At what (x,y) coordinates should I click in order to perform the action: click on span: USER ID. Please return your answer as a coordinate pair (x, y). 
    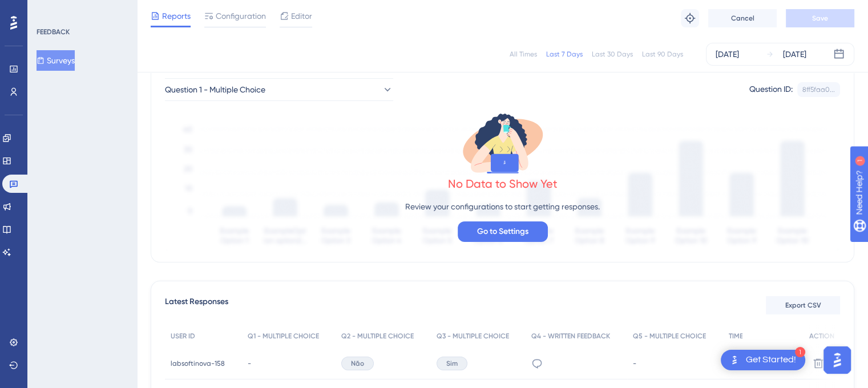
    Looking at the image, I should click on (183, 336).